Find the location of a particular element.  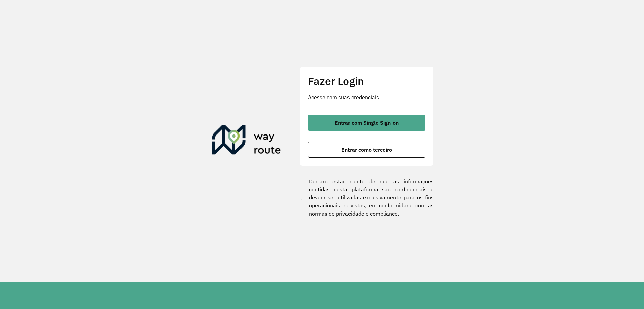

span: Entrar como terceiro is located at coordinates (366, 150).